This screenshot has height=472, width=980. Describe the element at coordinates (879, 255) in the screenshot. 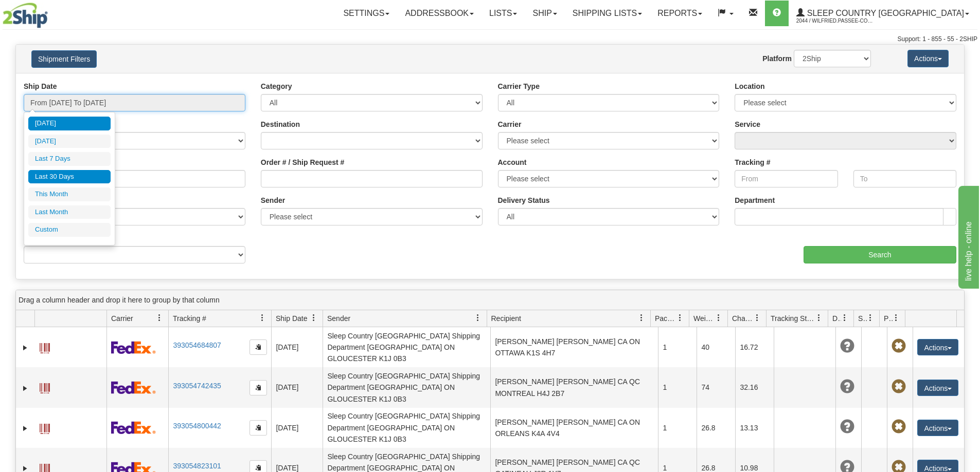

I see `input: Search` at that location.